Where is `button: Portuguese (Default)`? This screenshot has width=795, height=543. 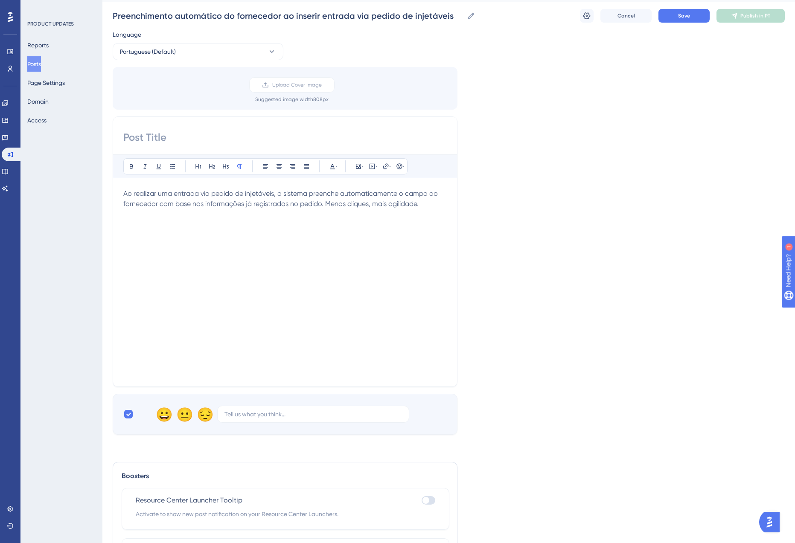 button: Portuguese (Default) is located at coordinates (198, 52).